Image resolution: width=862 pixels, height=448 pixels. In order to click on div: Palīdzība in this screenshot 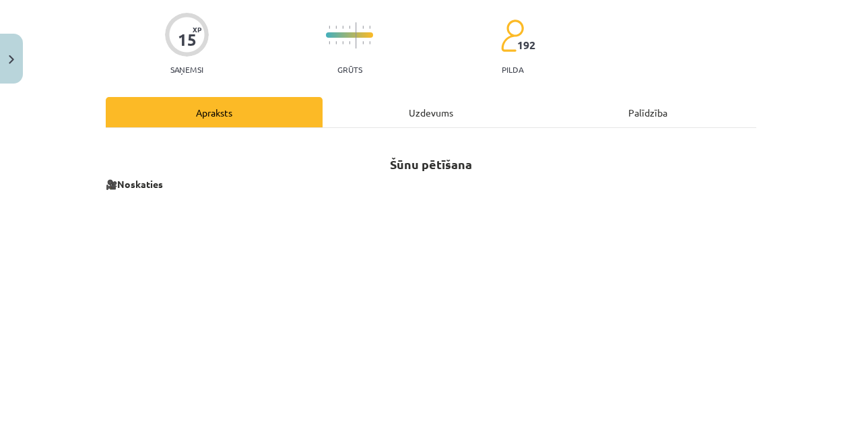, I will do `click(648, 112)`.